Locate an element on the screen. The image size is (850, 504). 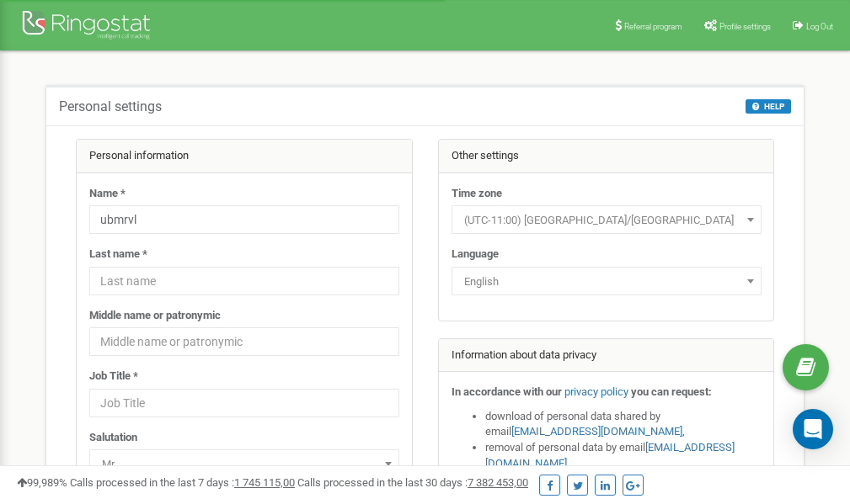
input: Name is located at coordinates (244, 220).